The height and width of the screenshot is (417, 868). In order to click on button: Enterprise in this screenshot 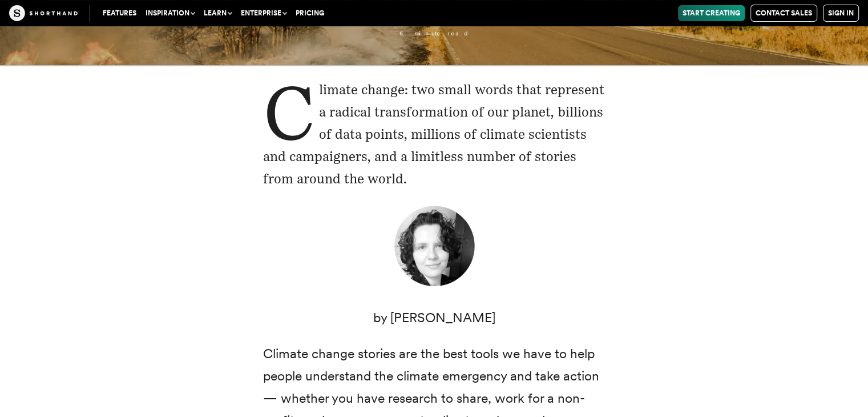, I will do `click(263, 14)`.